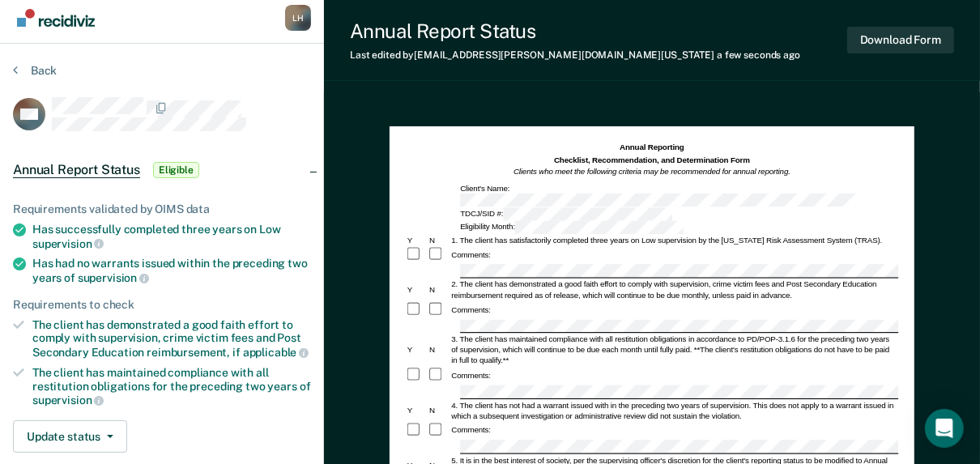  I want to click on button: Update status, so click(69, 437).